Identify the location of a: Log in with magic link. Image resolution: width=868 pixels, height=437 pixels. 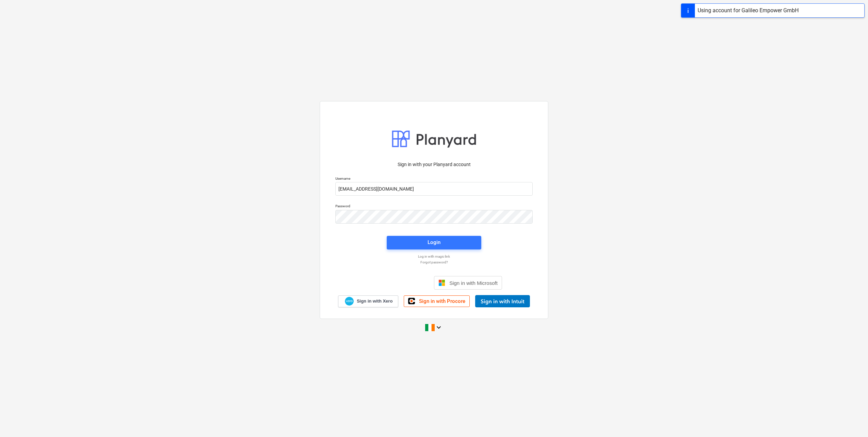
(434, 257).